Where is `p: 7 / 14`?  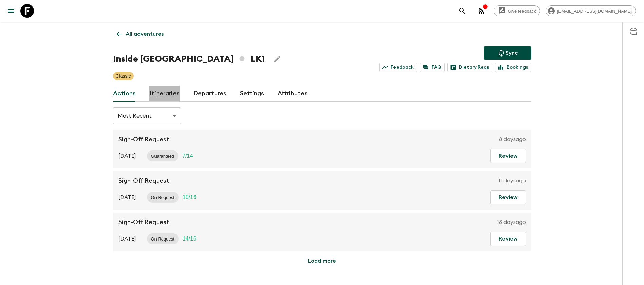 p: 7 / 14 is located at coordinates (188, 156).